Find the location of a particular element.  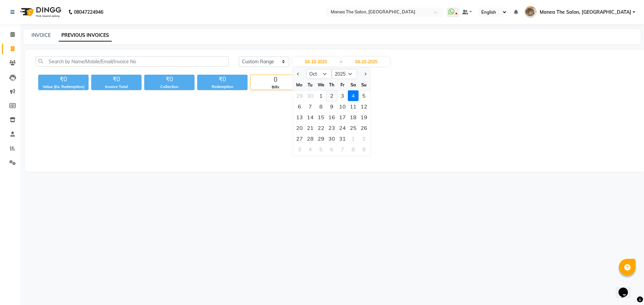

div: Friday, October 10, 2025 is located at coordinates (342, 107).